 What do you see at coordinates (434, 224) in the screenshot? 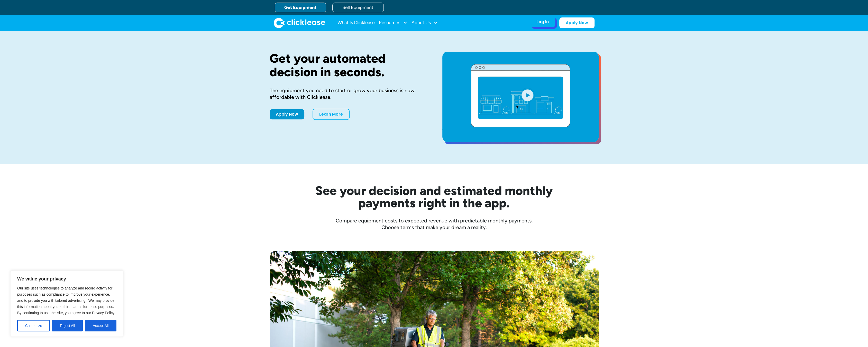
I see `div: Compare equipment costs to expected revenue with predictable monthly payments. Choose terms that ...` at bounding box center [434, 224].